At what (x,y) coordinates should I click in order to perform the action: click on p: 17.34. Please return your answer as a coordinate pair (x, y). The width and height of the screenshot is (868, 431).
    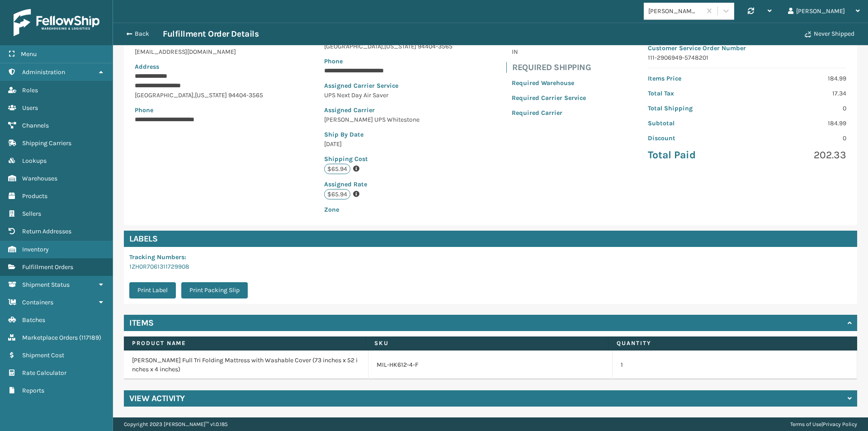
    Looking at the image, I should click on (800, 93).